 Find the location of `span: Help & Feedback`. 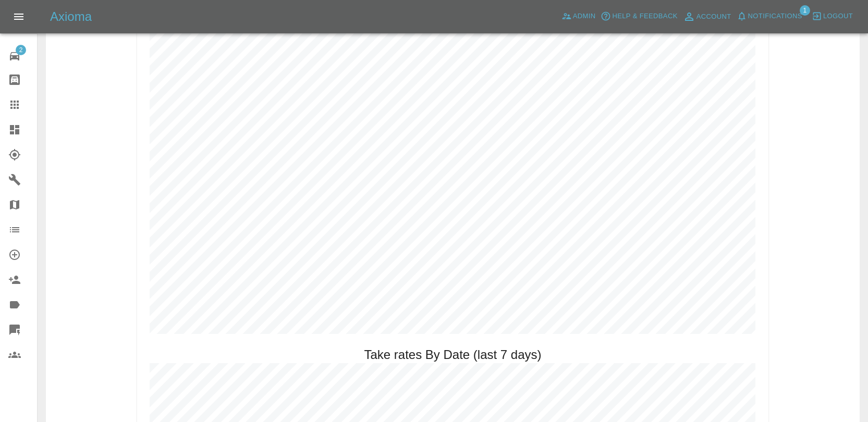

span: Help & Feedback is located at coordinates (644, 16).